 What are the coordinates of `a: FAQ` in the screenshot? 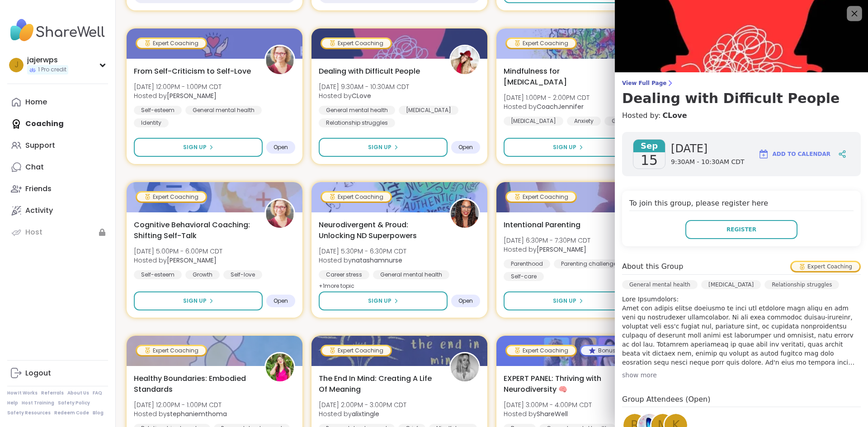 It's located at (97, 393).